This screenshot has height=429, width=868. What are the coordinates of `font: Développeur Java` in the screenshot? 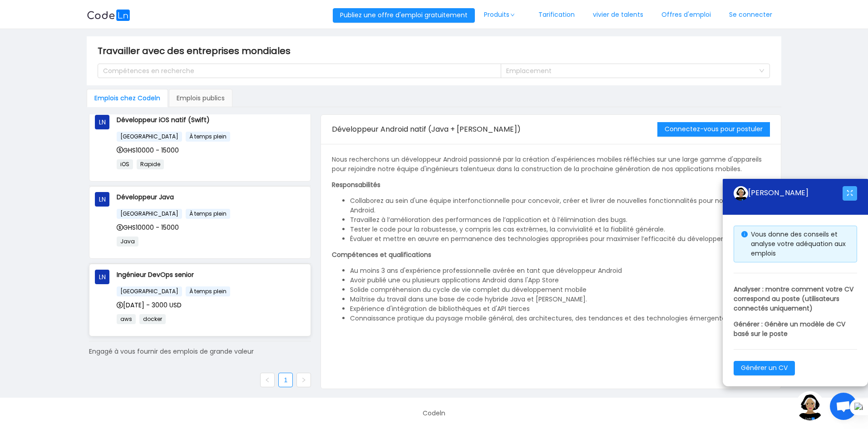 It's located at (145, 197).